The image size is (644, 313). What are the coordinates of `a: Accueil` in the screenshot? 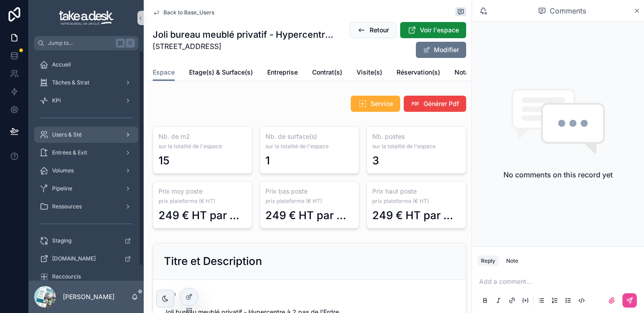 It's located at (86, 65).